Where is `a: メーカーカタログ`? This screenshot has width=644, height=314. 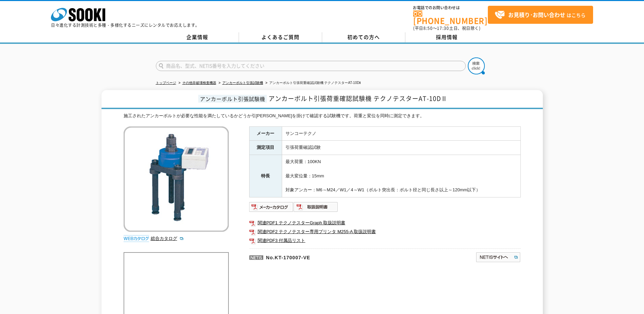 a: メーカーカタログ is located at coordinates (271, 208).